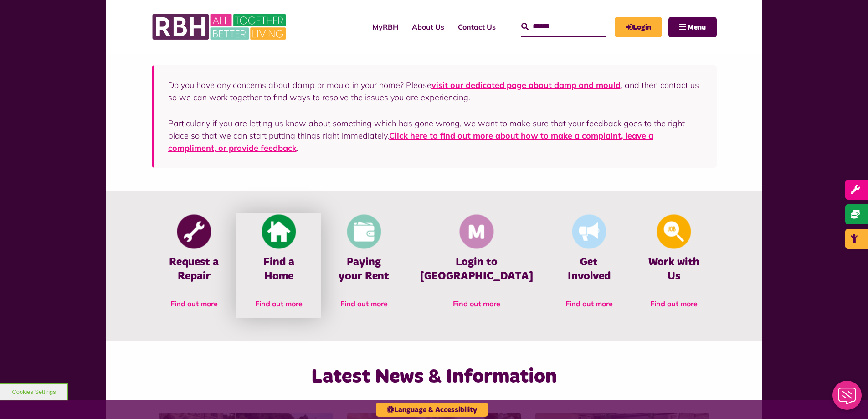  Describe the element at coordinates (477, 27) in the screenshot. I see `a: Contact Us` at that location.